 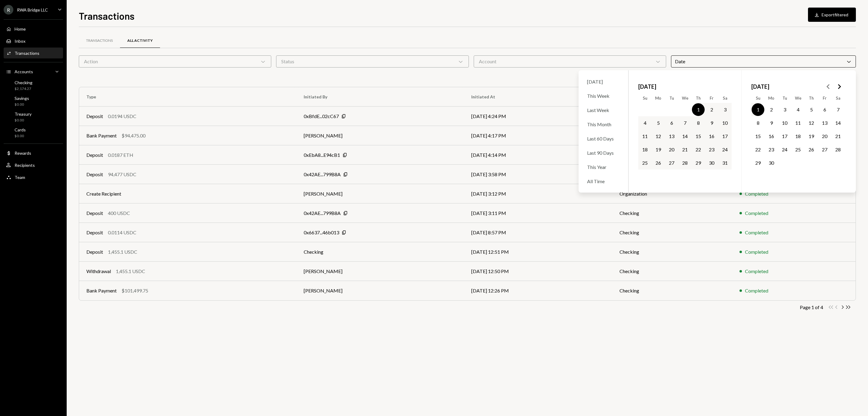 I want to click on button: Sunday, August 4th, 2024, selected, so click(x=645, y=123).